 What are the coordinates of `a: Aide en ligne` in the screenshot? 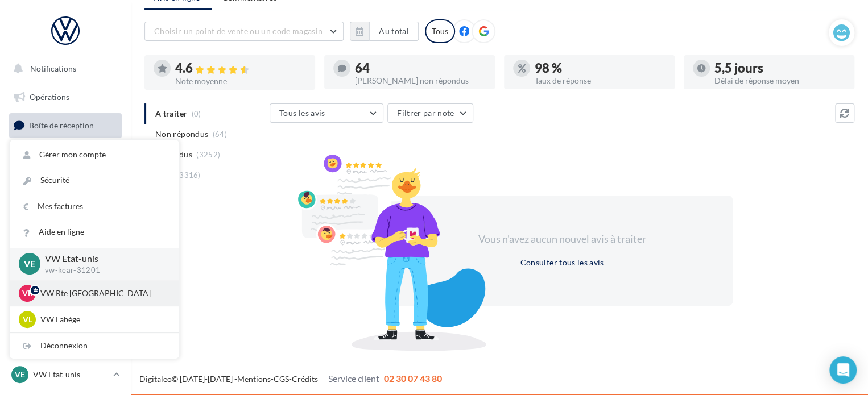 It's located at (94, 232).